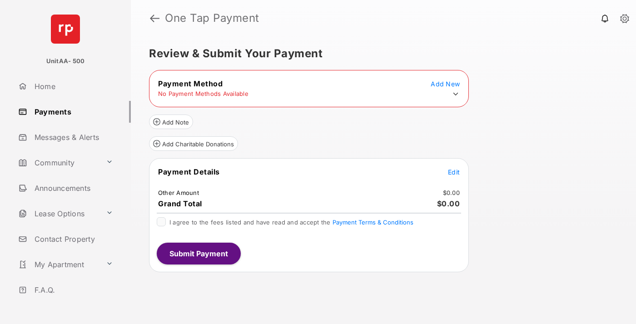 This screenshot has width=636, height=324. Describe the element at coordinates (190, 84) in the screenshot. I see `span: Payment Method` at that location.